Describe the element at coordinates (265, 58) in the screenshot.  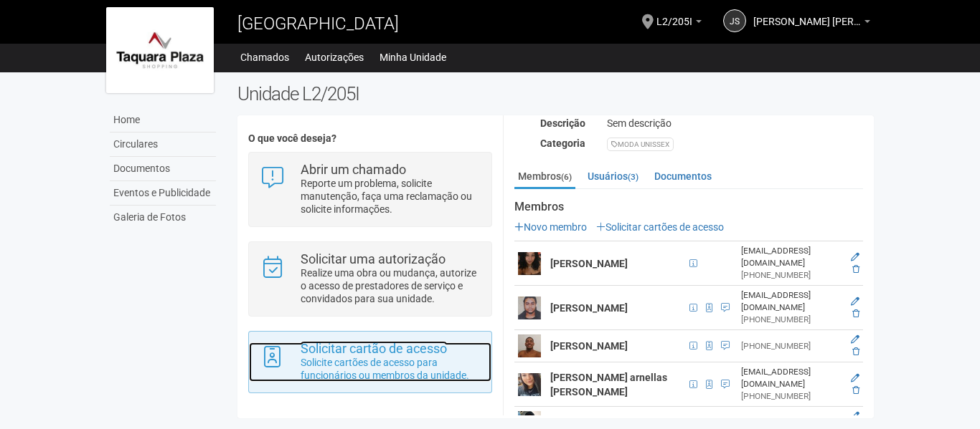
I see `a: Chamados` at that location.